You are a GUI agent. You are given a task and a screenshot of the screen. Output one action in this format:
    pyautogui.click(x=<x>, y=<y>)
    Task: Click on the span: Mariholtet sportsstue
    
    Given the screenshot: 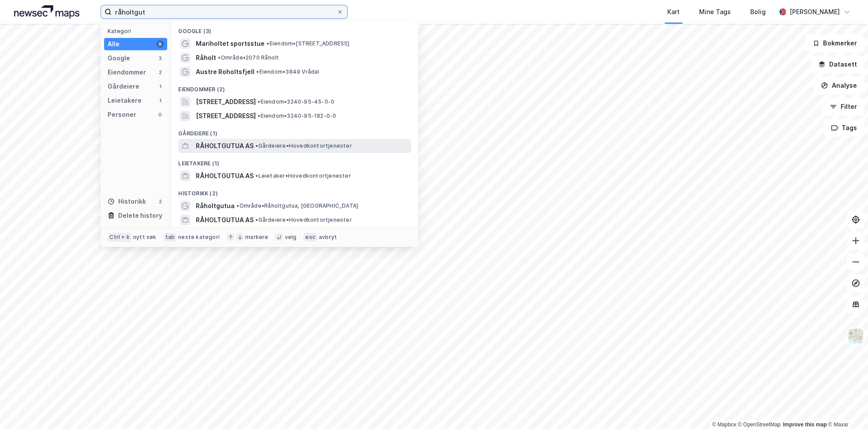 What is the action you would take?
    pyautogui.click(x=230, y=44)
    